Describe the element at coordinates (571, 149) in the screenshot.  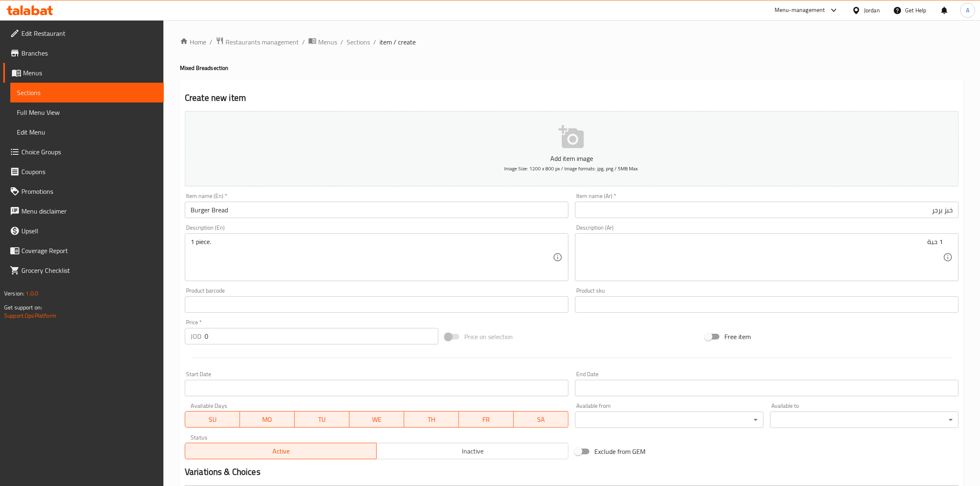
I see `button: Add item imageImage Size: 1200 x 800 px / Image formats: jpg, png / 5MB Max.` at that location.